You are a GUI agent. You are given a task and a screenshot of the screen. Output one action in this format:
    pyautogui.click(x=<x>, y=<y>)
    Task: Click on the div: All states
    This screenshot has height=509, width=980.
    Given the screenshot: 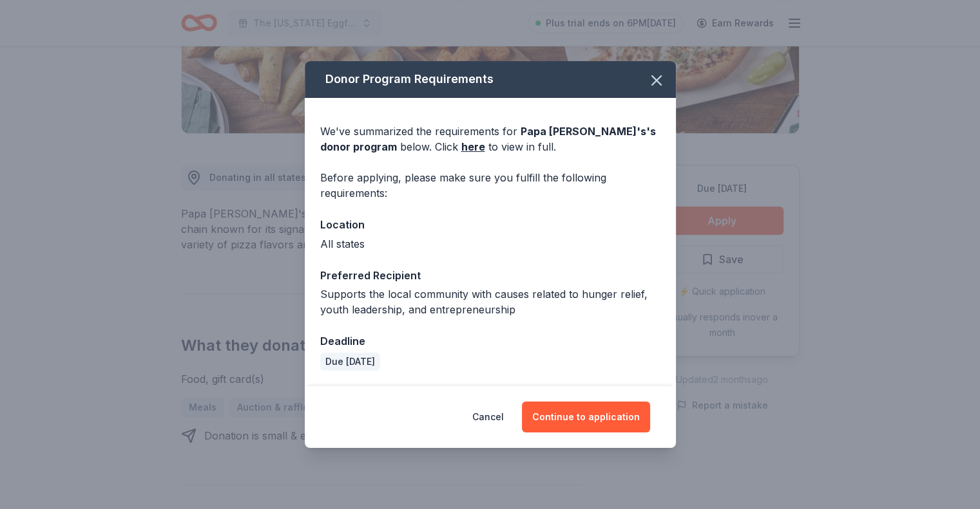 What is the action you would take?
    pyautogui.click(x=490, y=244)
    